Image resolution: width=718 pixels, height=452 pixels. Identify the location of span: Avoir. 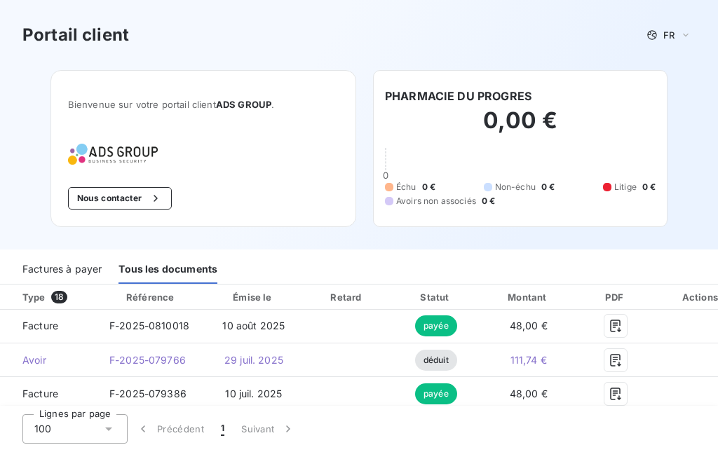
(49, 360).